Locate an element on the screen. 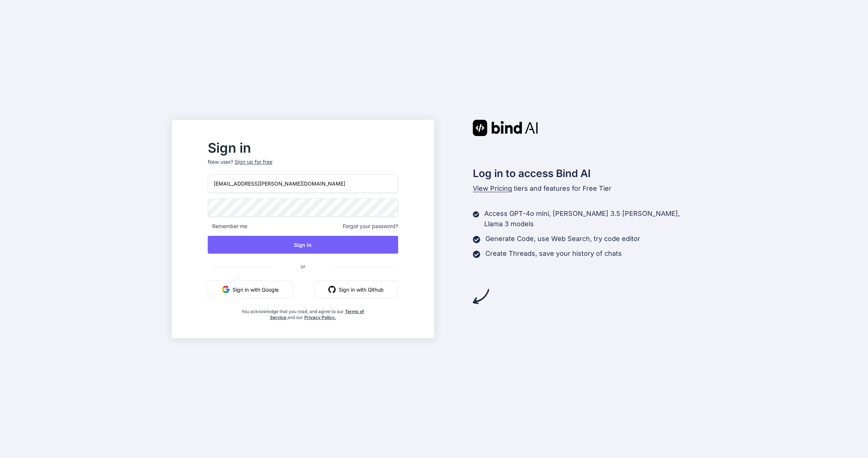 The image size is (868, 458). p: New user? is located at coordinates (303, 166).